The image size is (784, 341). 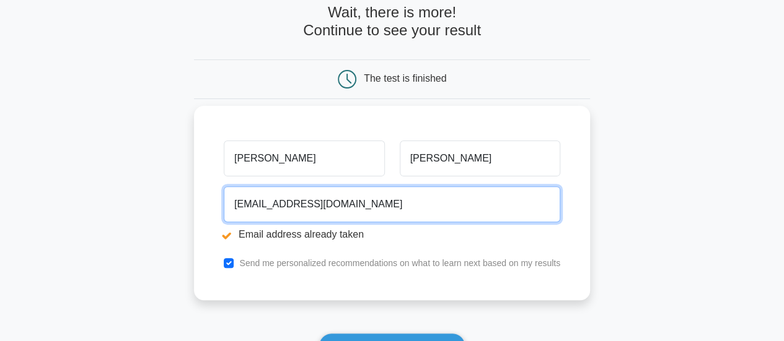 I want to click on label: Send me personalized recommendations on what to learn next based on my results, so click(x=400, y=263).